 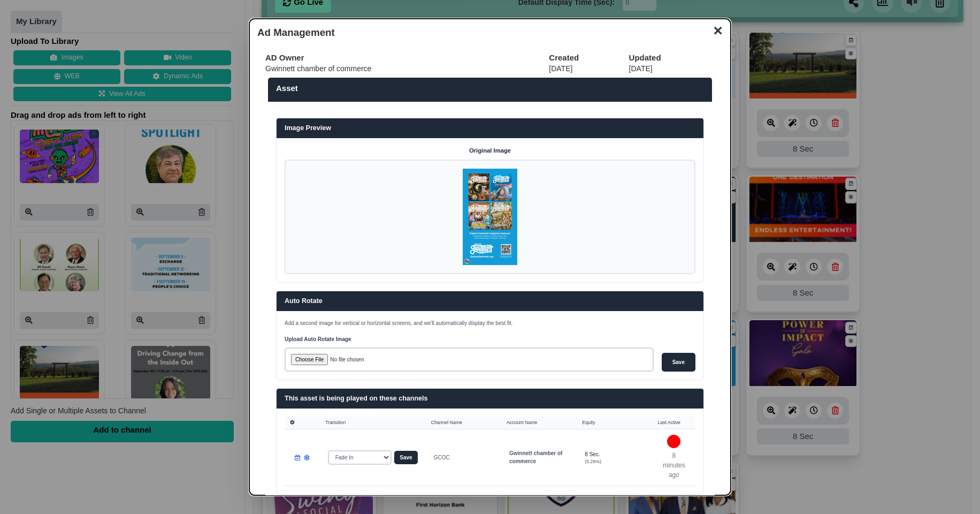 What do you see at coordinates (408, 68) in the screenshot?
I see `td: Gwinnett chamber of commerce` at bounding box center [408, 68].